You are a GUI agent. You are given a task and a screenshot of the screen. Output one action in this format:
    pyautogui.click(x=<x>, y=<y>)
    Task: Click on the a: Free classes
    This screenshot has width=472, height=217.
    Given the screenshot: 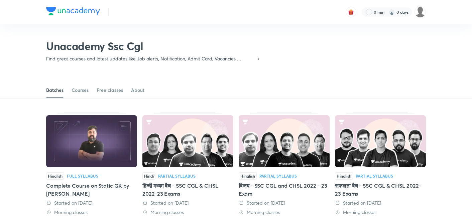 What is the action you would take?
    pyautogui.click(x=110, y=90)
    